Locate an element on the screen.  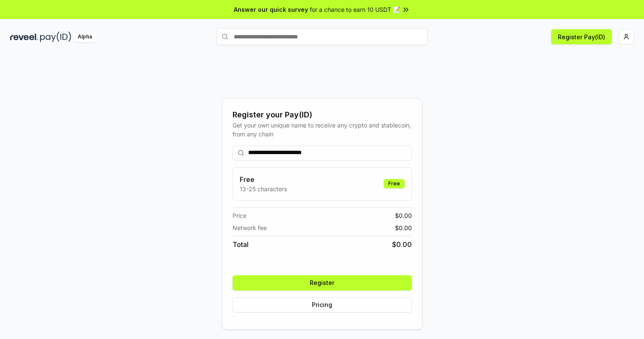
span: for a chance to earn 10 USDT 📝 is located at coordinates (355, 9).